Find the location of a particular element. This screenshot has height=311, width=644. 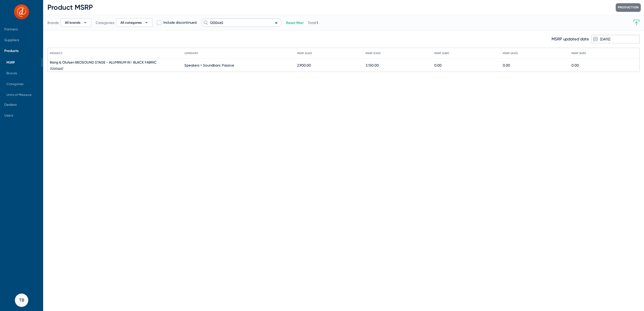

input: Search products is located at coordinates (241, 22).